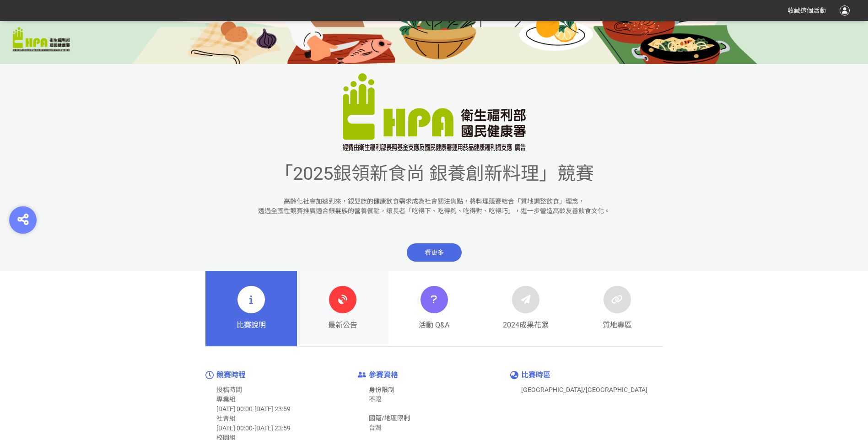  What do you see at coordinates (383, 375) in the screenshot?
I see `span: 參賽資格` at bounding box center [383, 375].